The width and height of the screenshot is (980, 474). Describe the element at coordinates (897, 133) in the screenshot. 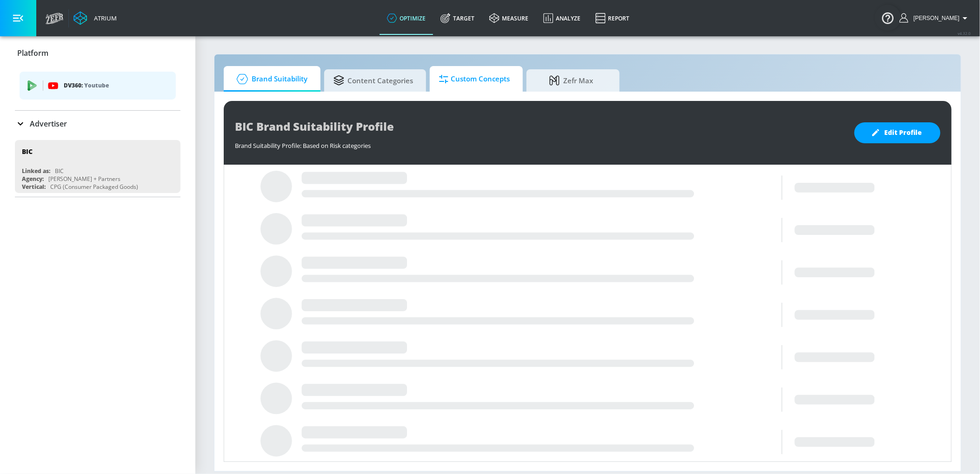

I see `button: Edit Profile` at that location.